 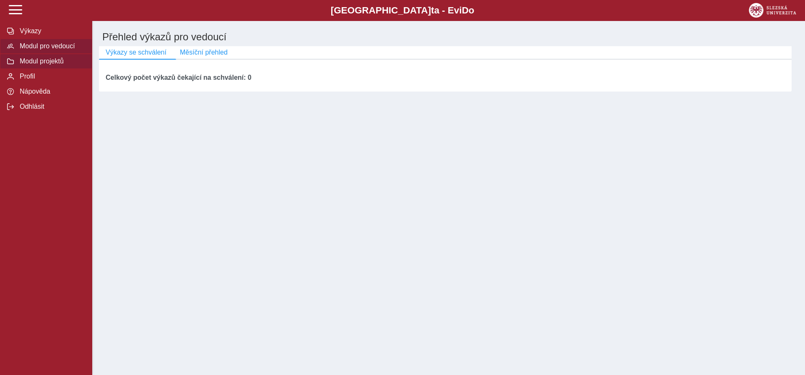 I want to click on h1: Přehled výkazů pro vedoucí, so click(x=449, y=37).